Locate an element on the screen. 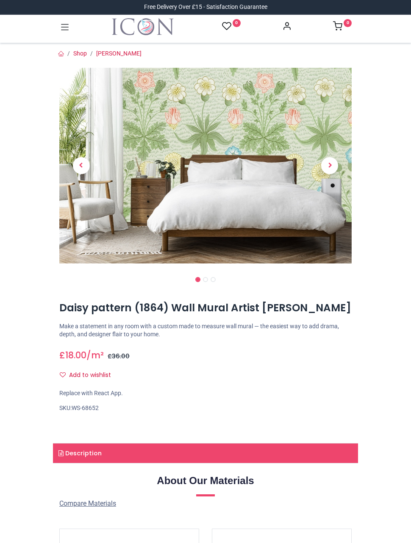  div: Replace with React App. is located at coordinates (205, 393).